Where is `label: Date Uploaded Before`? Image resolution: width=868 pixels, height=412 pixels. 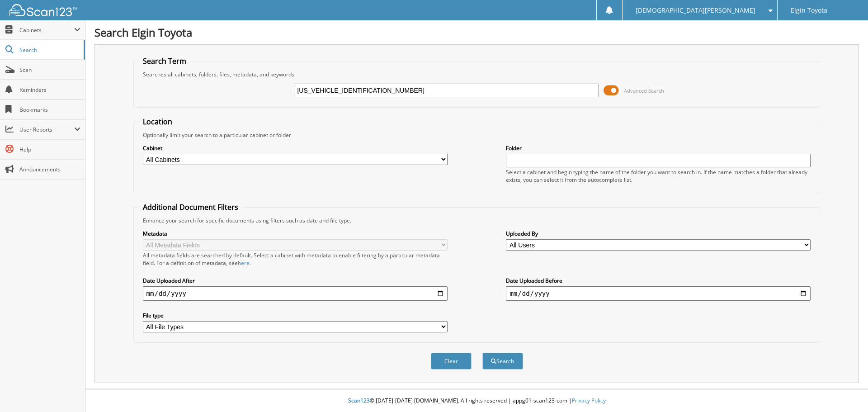 label: Date Uploaded Before is located at coordinates (658, 280).